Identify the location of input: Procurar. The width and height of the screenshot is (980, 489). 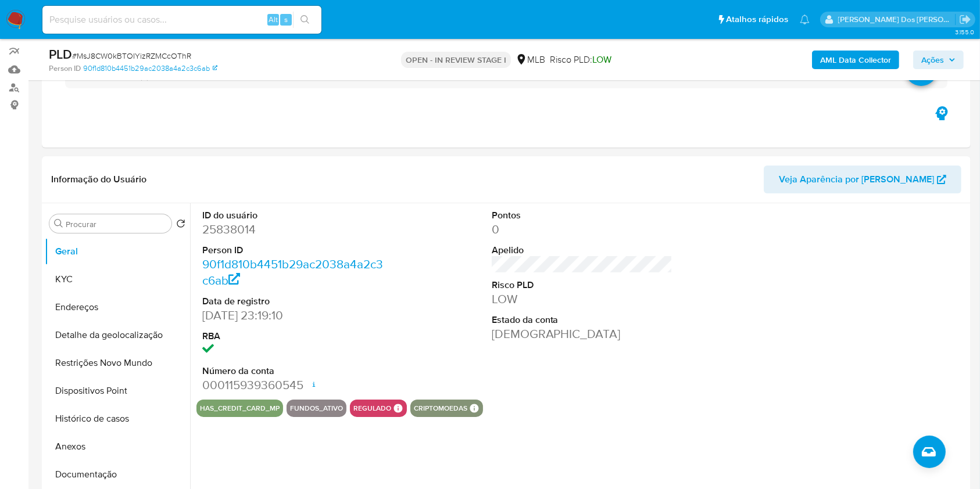
(116, 224).